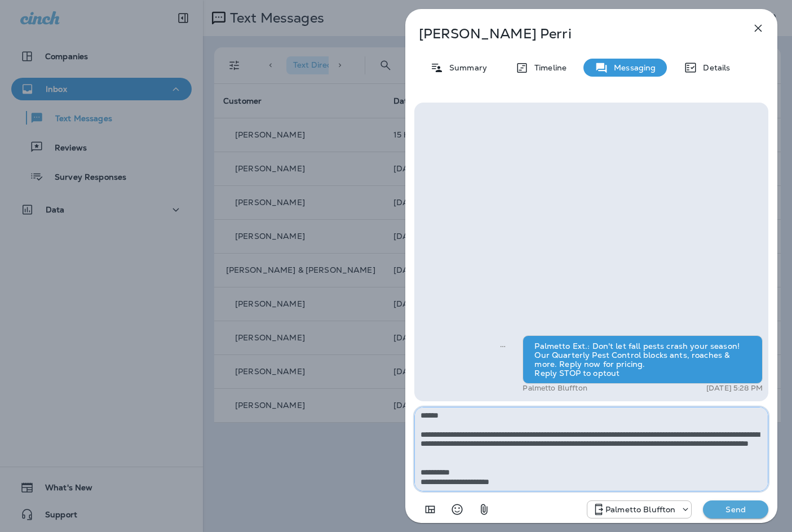 The image size is (792, 532). Describe the element at coordinates (736, 509) in the screenshot. I see `p: Send` at that location.